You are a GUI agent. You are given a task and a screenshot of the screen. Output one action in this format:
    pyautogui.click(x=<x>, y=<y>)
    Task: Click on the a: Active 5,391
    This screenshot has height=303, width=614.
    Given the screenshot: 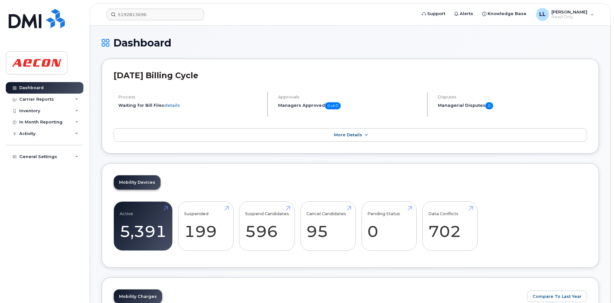 What is the action you would take?
    pyautogui.click(x=143, y=226)
    